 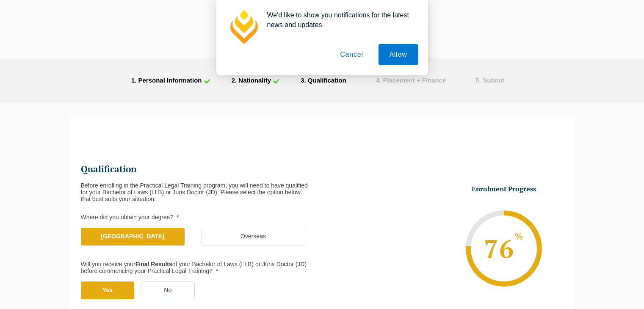 What do you see at coordinates (198, 169) in the screenshot?
I see `h2: Qualification` at bounding box center [198, 169].